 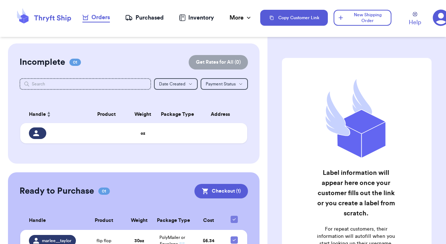 What do you see at coordinates (49, 114) in the screenshot?
I see `button: Sort ascending` at bounding box center [49, 114].